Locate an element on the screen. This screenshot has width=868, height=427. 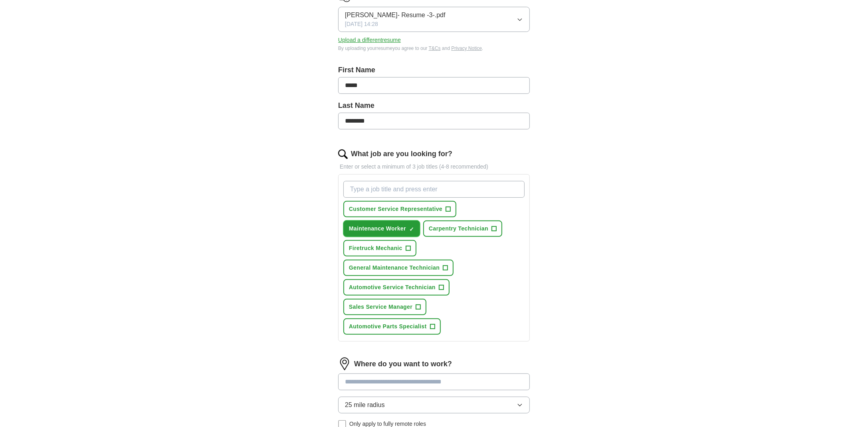
button: Customer Service Representative is located at coordinates (400, 209).